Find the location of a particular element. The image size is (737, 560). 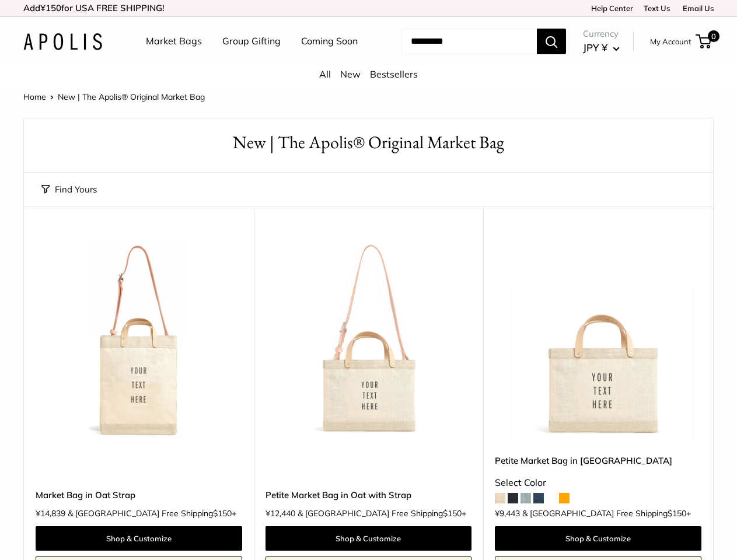

a: Help Center is located at coordinates (610, 8).